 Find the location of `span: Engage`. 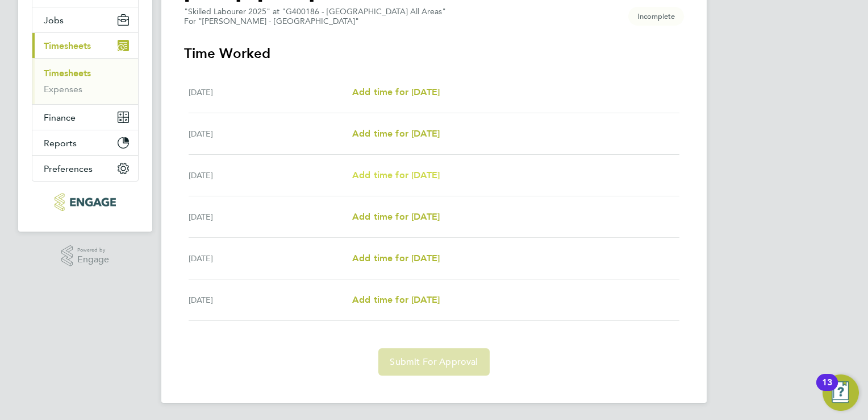

span: Engage is located at coordinates (93, 259).